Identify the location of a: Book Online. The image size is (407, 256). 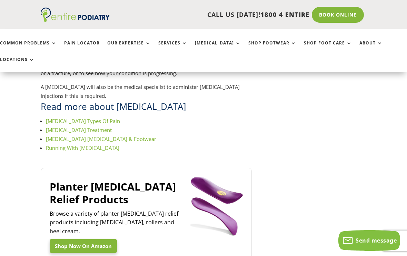
(338, 15).